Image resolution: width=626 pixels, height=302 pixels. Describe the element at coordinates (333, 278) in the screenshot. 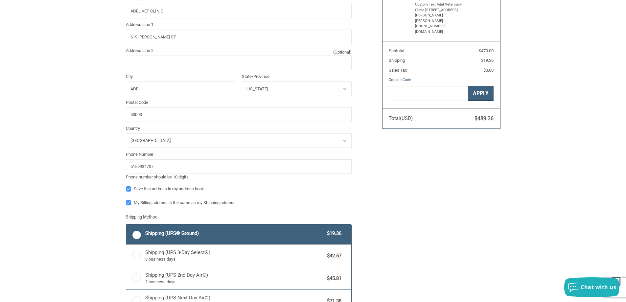

I see `span: $45.81` at that location.